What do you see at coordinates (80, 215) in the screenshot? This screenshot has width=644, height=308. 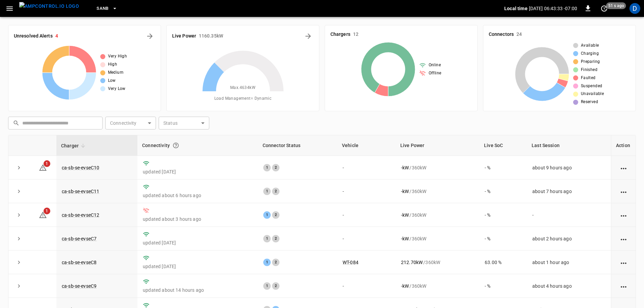 I see `a: ca-sb-se-evseC12` at bounding box center [80, 215].